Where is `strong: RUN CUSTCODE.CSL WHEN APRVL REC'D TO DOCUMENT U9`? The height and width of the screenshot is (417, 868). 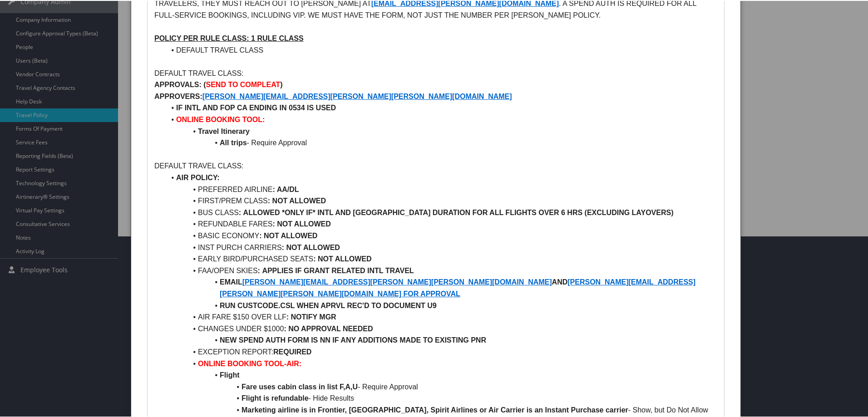 strong: RUN CUSTCODE.CSL WHEN APRVL REC'D TO DOCUMENT U9 is located at coordinates (328, 304).